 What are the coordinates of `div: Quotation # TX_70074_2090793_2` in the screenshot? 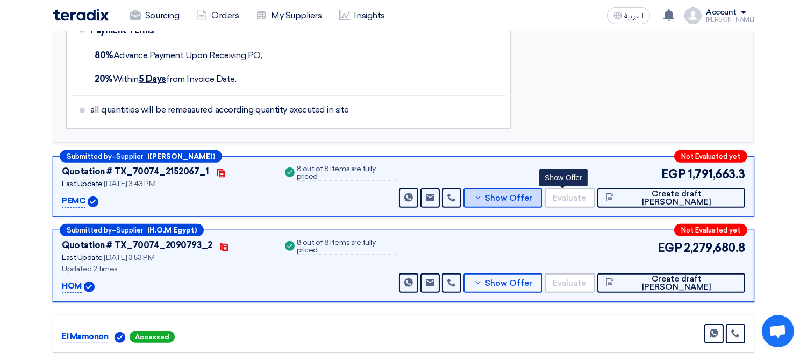 It's located at (137, 245).